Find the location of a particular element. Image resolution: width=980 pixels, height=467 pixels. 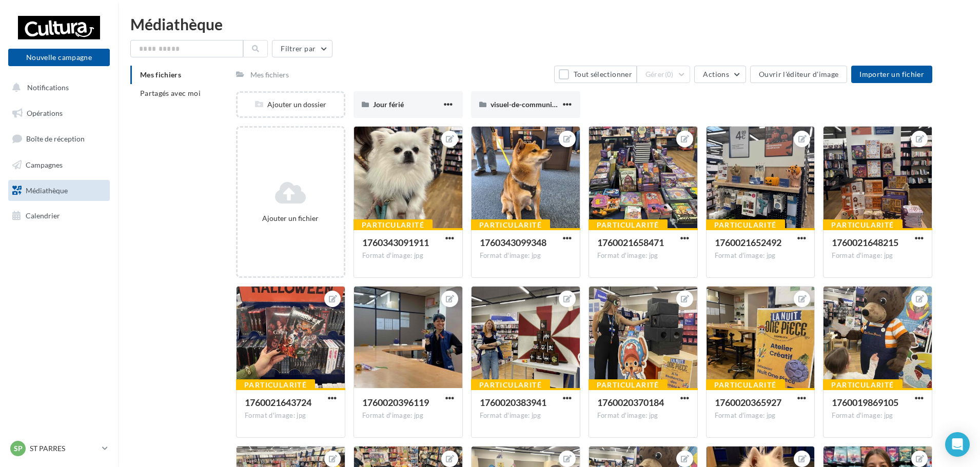

div: Mes fichiers is located at coordinates (269, 75).